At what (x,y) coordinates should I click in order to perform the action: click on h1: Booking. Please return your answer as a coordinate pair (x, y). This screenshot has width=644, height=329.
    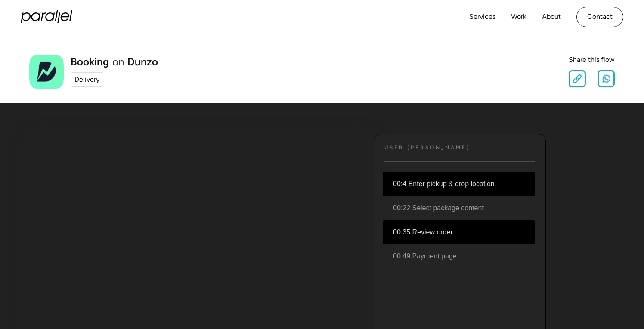
    Looking at the image, I should click on (90, 62).